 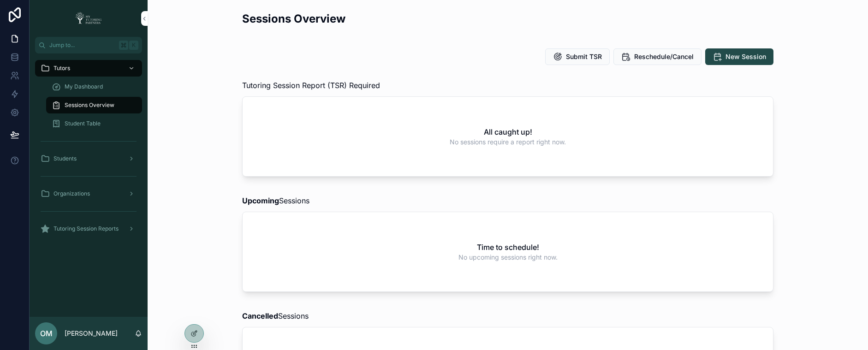 I want to click on strong: Cancelled, so click(x=260, y=315).